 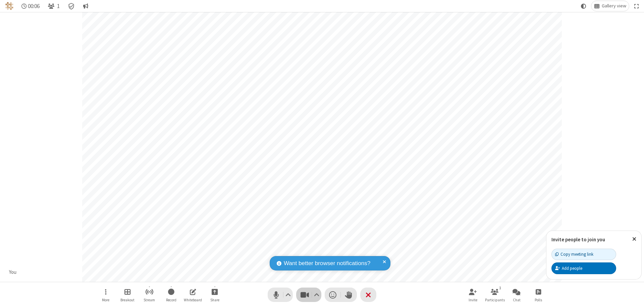 What do you see at coordinates (171, 295) in the screenshot?
I see `button: Start recording` at bounding box center [171, 295].